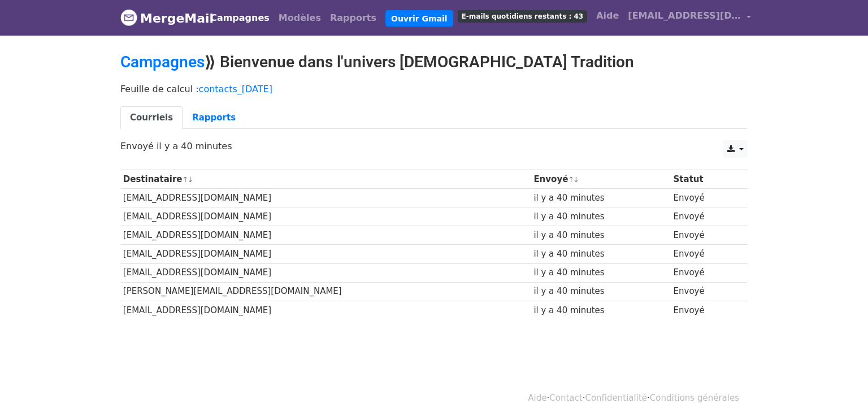 This screenshot has height=420, width=868. Describe the element at coordinates (419, 18) in the screenshot. I see `font: Ouvrir Gmail` at that location.